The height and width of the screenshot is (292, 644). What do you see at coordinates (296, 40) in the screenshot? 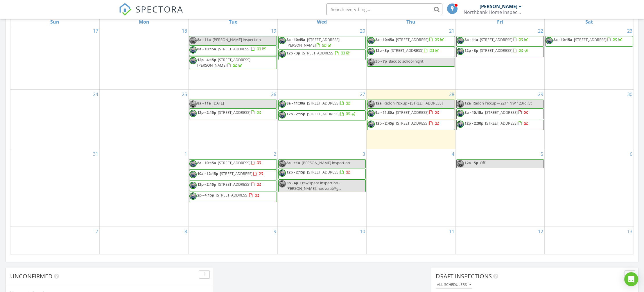
I see `span: 8a - 10:45a` at bounding box center [296, 40].